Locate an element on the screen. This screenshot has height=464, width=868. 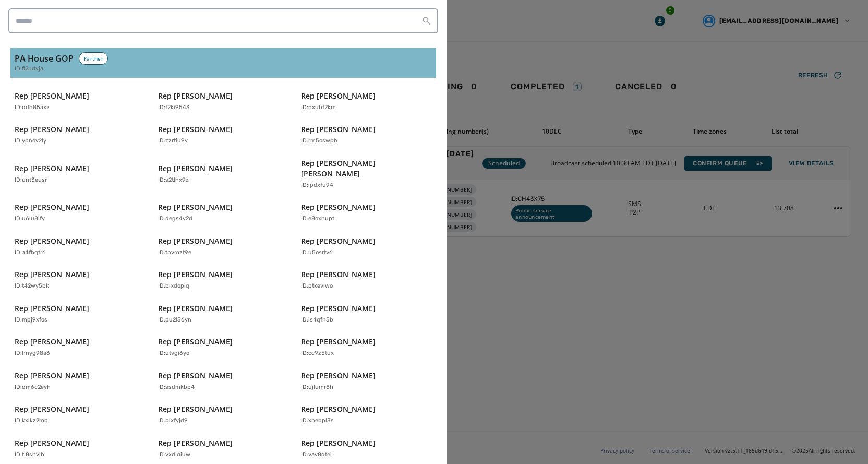
p: ID: blxdopiq is located at coordinates (173, 286).